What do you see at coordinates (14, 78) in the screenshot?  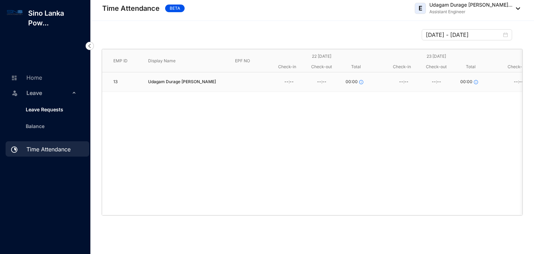 I see `img: home-unselected.a29eae3204392db15eaf.svg` at bounding box center [14, 78].